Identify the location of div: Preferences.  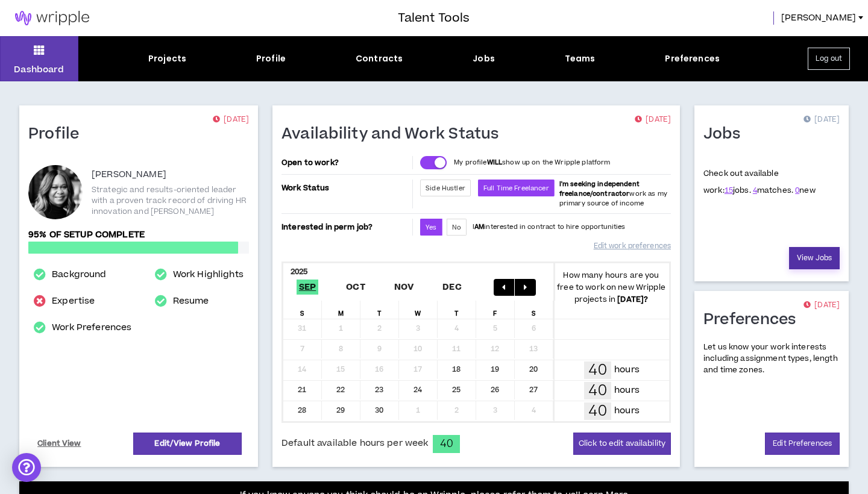
(692, 58).